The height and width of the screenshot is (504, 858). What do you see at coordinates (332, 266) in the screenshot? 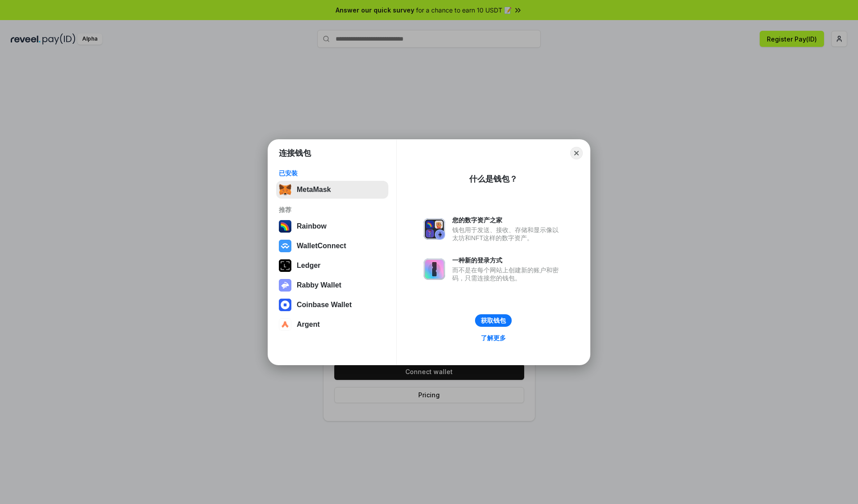
I see `button: Ledger` at bounding box center [332, 266].